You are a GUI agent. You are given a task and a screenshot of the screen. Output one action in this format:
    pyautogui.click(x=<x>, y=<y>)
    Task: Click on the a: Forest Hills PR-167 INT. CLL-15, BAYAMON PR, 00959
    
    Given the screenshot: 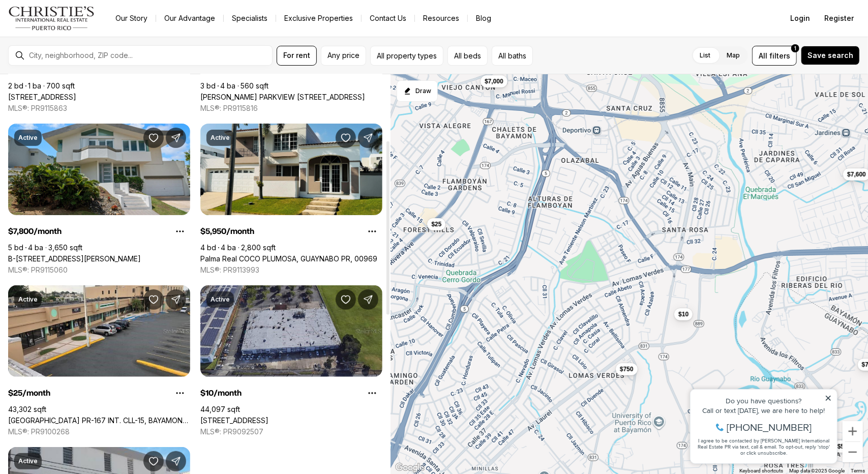 What is the action you would take?
    pyautogui.click(x=99, y=421)
    